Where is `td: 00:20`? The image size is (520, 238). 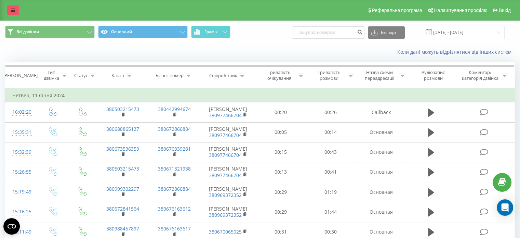
td: 00:20 is located at coordinates (281, 112).